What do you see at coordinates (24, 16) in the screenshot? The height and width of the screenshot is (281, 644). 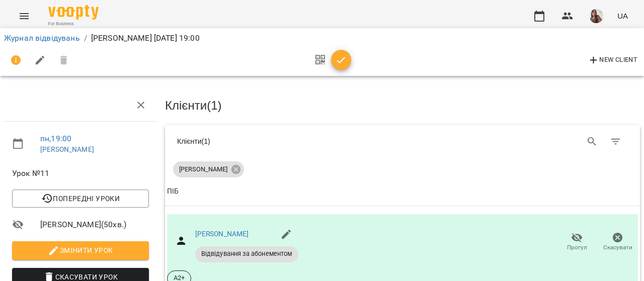 I see `button: Menu` at bounding box center [24, 16].